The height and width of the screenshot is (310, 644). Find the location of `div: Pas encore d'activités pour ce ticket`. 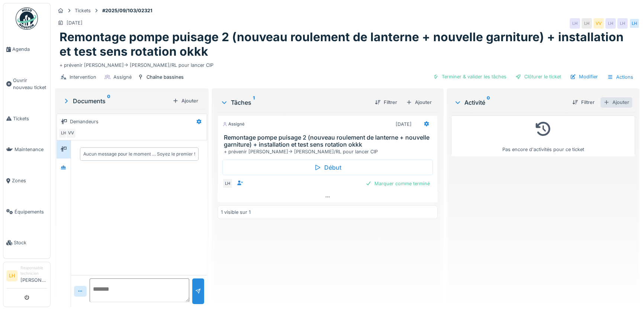

div: Pas encore d'activités pour ce ticket is located at coordinates (543, 136).